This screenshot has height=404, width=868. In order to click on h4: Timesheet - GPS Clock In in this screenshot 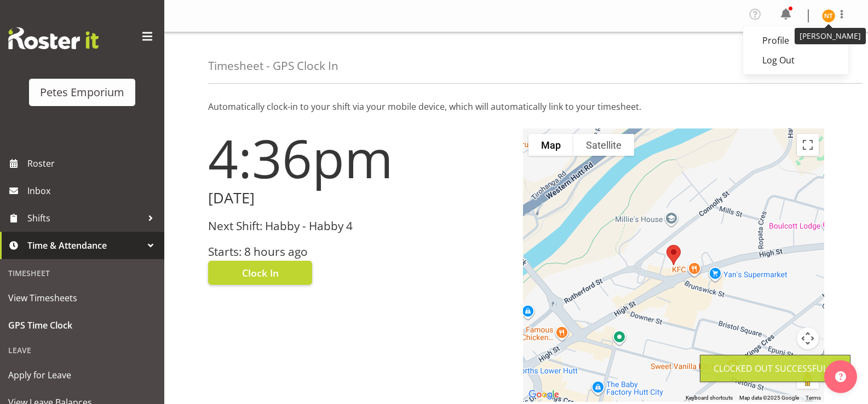, I will do `click(273, 66)`.